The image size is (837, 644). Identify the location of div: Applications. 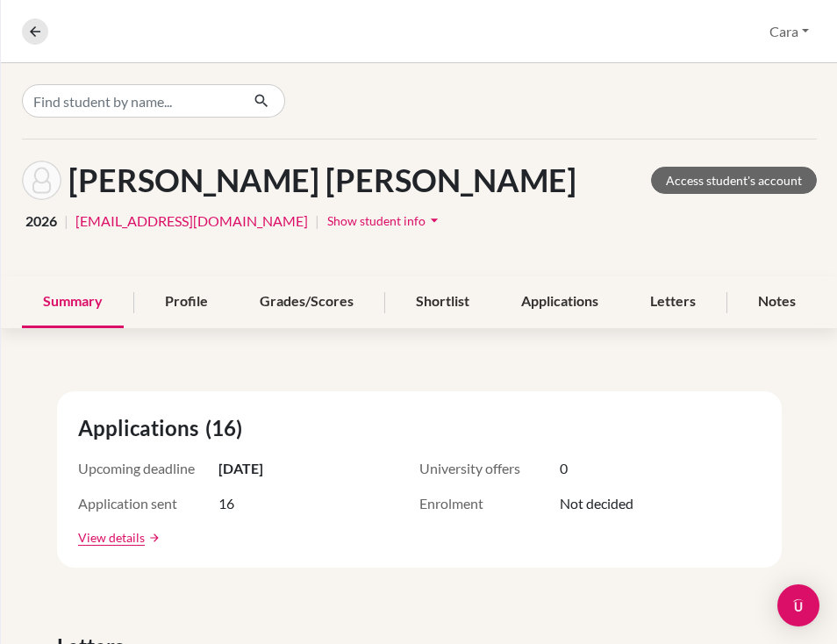
(560, 302).